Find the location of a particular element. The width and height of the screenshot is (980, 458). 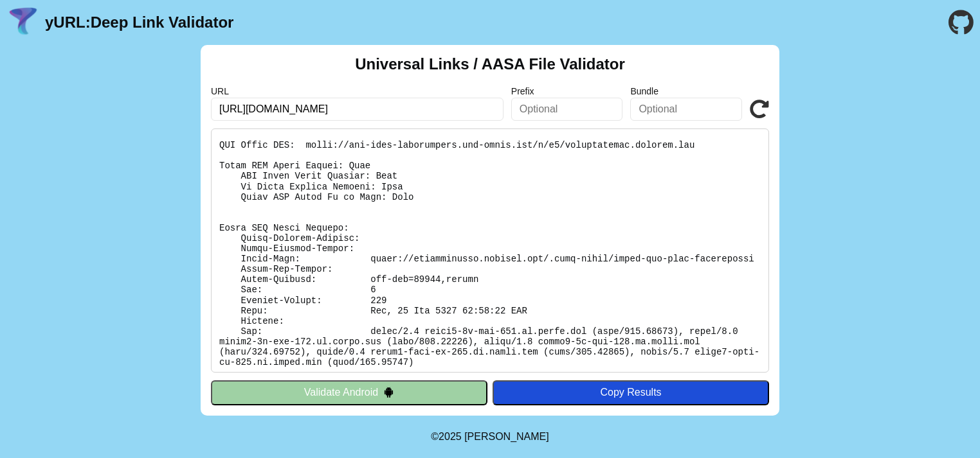

a: yURL:Deep Link Validator is located at coordinates (139, 23).